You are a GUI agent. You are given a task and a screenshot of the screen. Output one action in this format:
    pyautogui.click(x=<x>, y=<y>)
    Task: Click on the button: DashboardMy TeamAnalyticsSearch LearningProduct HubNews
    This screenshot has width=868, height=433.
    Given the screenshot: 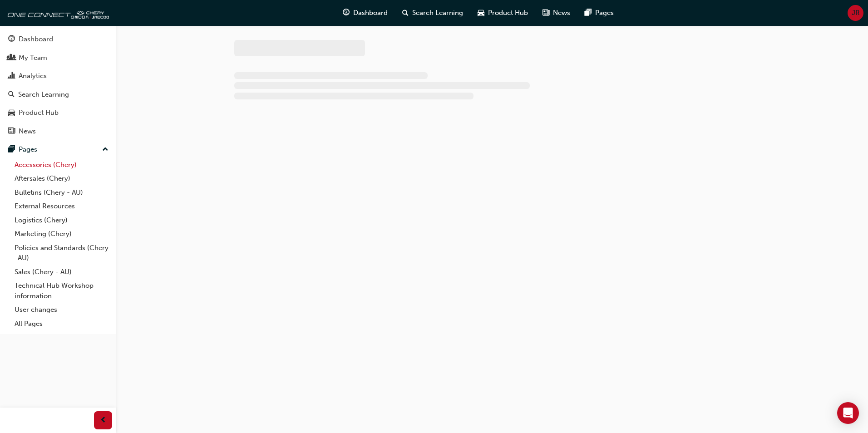 What is the action you would take?
    pyautogui.click(x=57, y=85)
    